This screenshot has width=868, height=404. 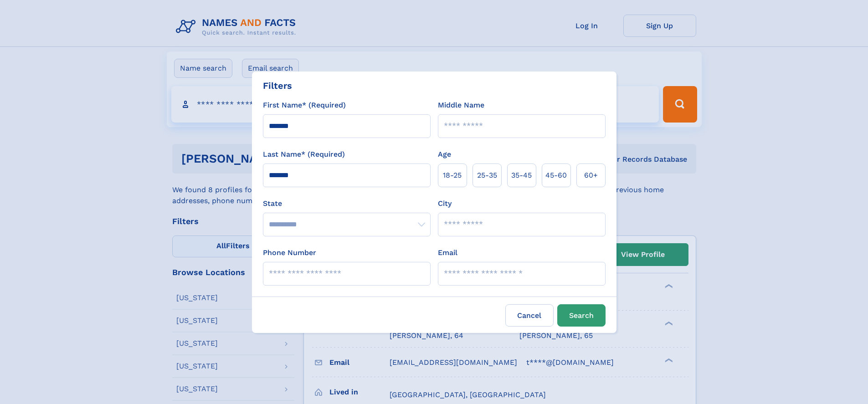 I want to click on label: Email, so click(x=447, y=253).